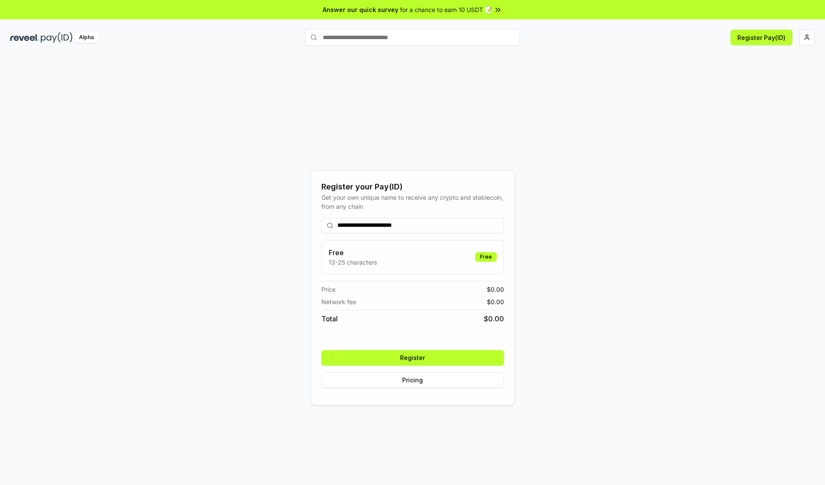 This screenshot has width=825, height=485. Describe the element at coordinates (413, 380) in the screenshot. I see `button: Pricing` at that location.